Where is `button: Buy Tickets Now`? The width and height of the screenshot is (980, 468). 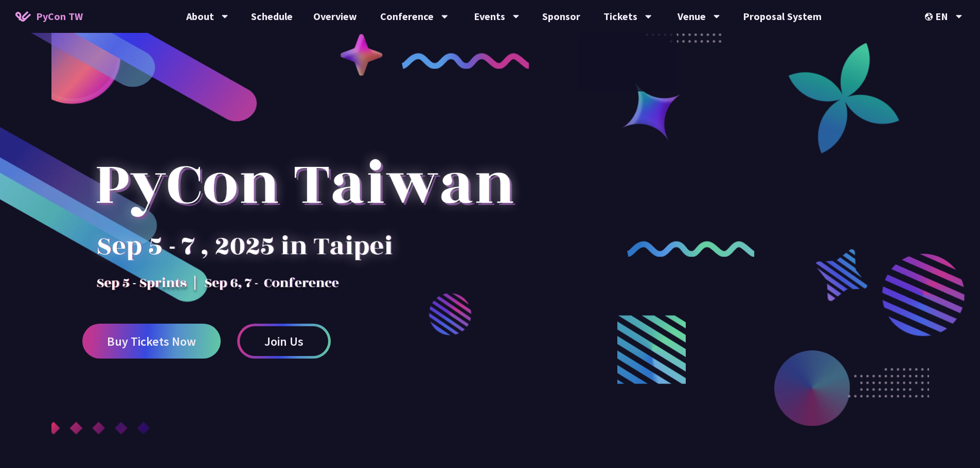
button: Buy Tickets Now is located at coordinates (151, 342).